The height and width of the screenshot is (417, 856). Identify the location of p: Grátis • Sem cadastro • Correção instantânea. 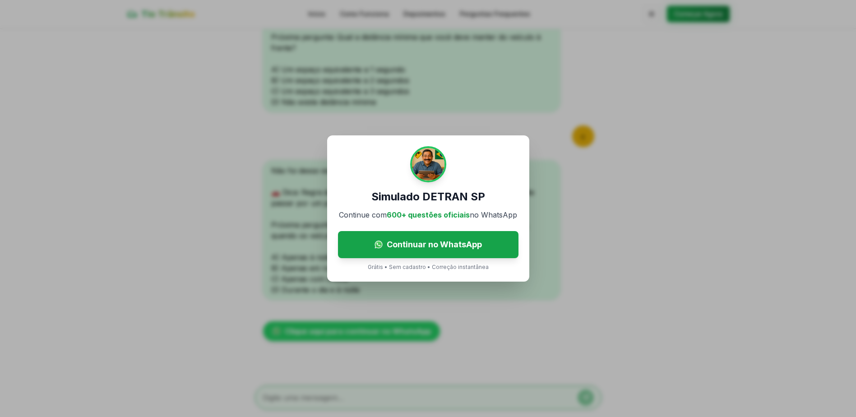
(428, 267).